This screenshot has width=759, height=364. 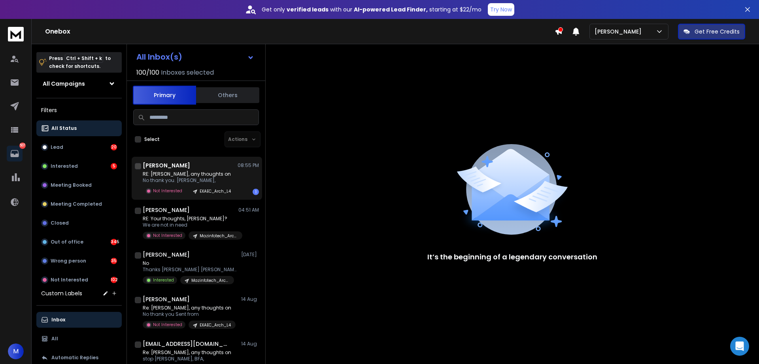 I want to click on p: No thank you Sent from, so click(x=189, y=315).